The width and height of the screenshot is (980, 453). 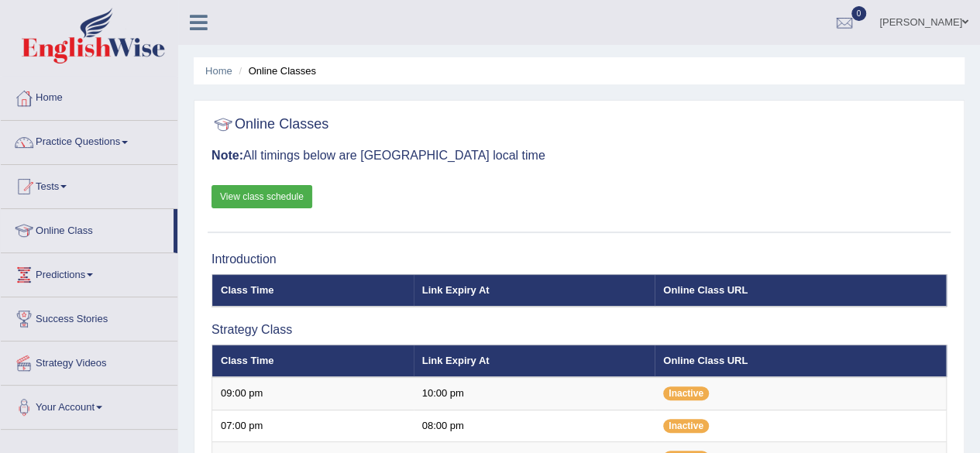 I want to click on b: Note:, so click(x=228, y=155).